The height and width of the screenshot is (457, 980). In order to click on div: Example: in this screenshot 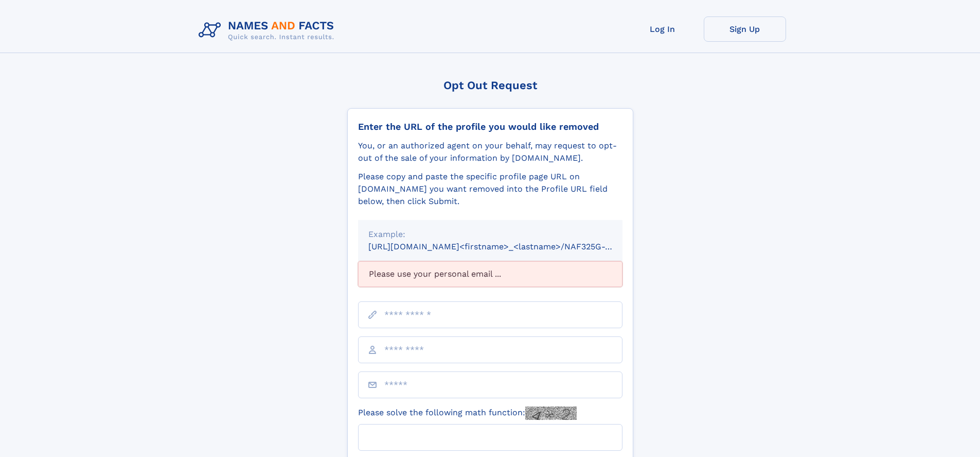, I will do `click(491, 234)`.